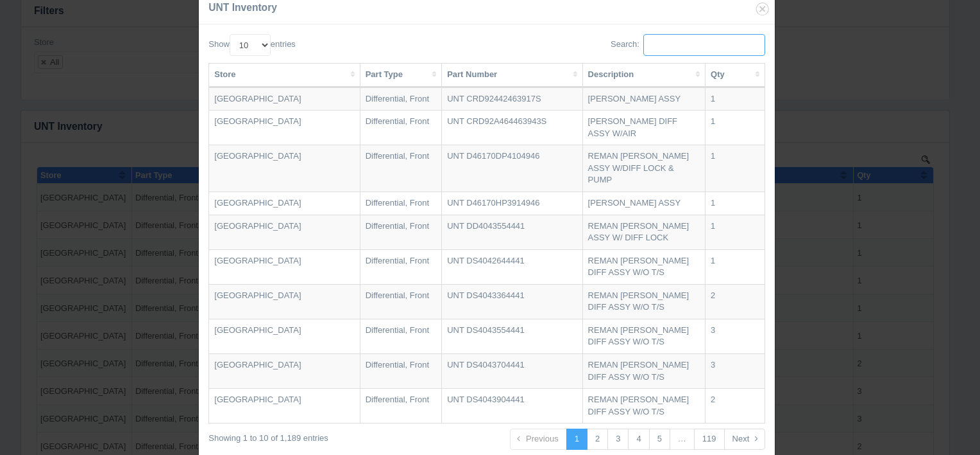  What do you see at coordinates (512, 232) in the screenshot?
I see `td: UNT DD4043554441` at bounding box center [512, 232].